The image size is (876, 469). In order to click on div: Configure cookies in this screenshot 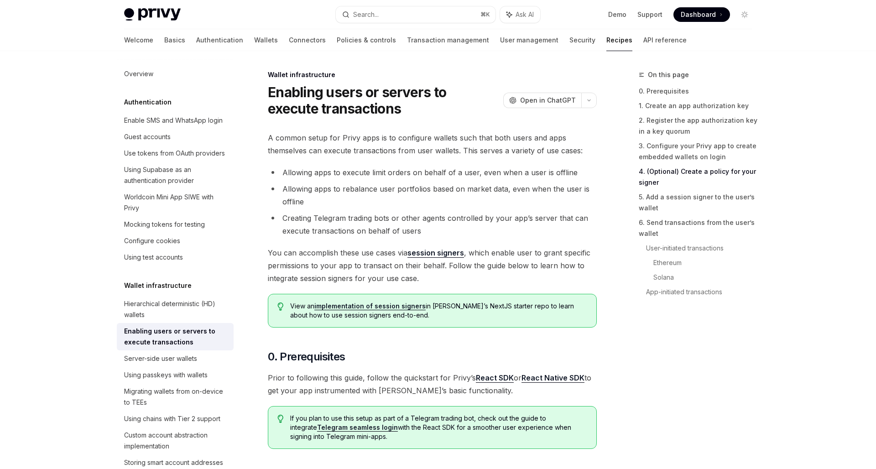, I will do `click(152, 241)`.